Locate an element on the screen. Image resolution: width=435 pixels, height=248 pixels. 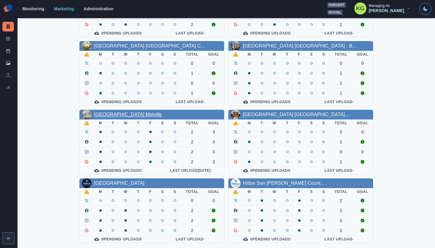
span: 0 total is located at coordinates (335, 12).